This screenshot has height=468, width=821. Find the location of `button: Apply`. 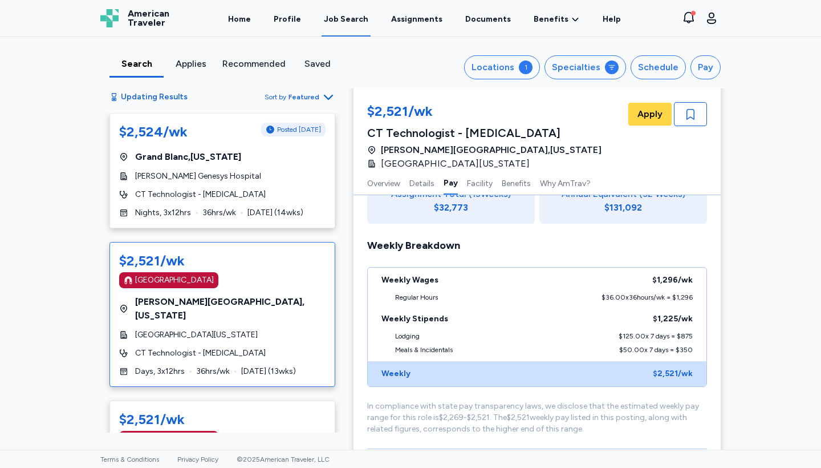

button: Apply is located at coordinates (650, 114).